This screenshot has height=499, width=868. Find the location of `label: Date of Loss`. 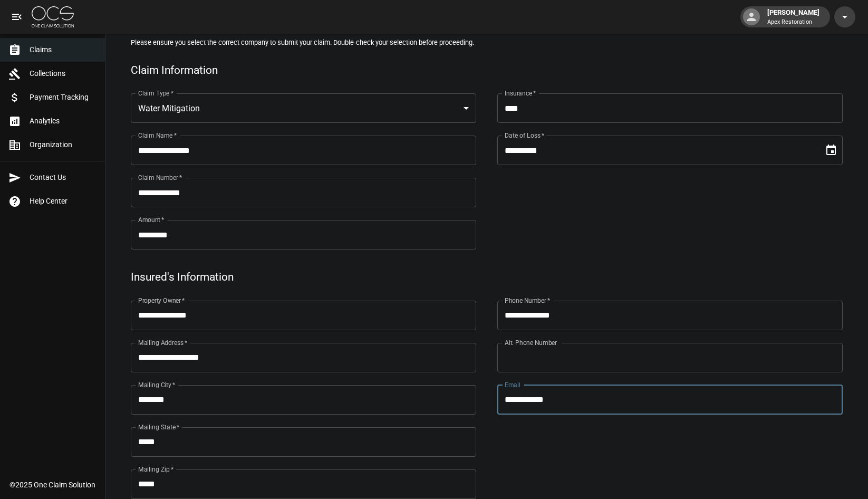

label: Date of Loss is located at coordinates (524, 135).